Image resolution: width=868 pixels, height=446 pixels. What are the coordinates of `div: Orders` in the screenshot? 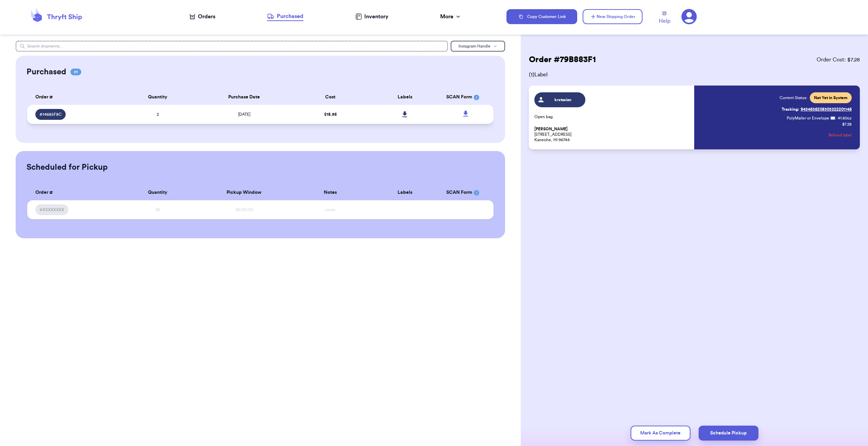 It's located at (203, 16).